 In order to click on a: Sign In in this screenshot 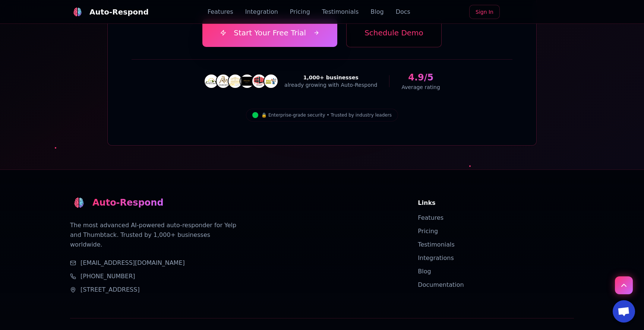, I will do `click(484, 12)`.